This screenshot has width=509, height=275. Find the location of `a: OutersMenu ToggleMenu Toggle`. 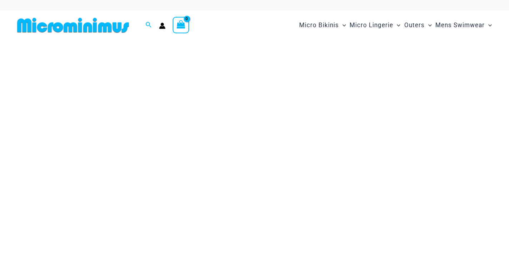

a: OutersMenu ToggleMenu Toggle is located at coordinates (418, 25).